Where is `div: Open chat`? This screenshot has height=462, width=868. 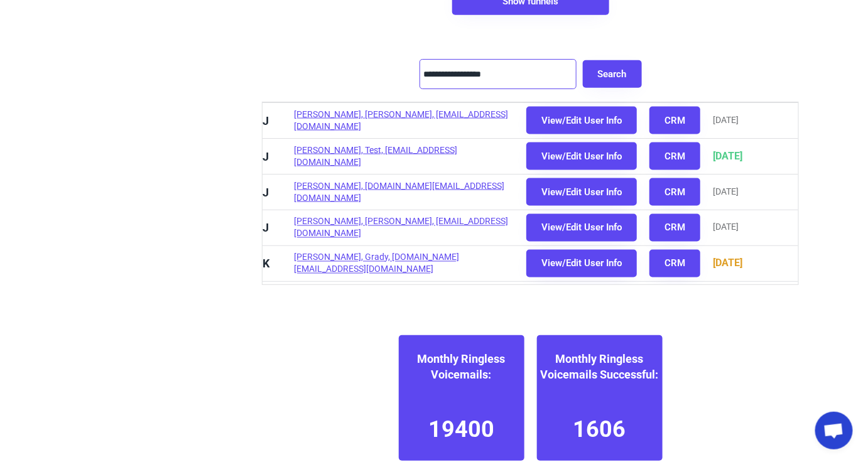
div: Open chat is located at coordinates (834, 430).